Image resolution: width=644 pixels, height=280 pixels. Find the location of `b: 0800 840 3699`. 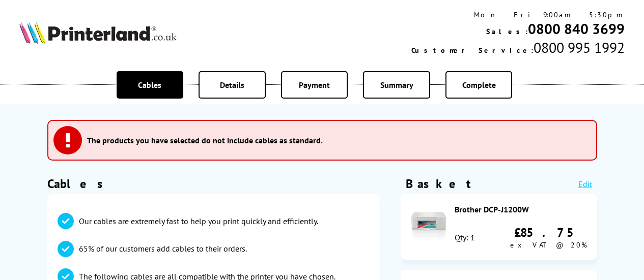

b: 0800 840 3699 is located at coordinates (576, 29).